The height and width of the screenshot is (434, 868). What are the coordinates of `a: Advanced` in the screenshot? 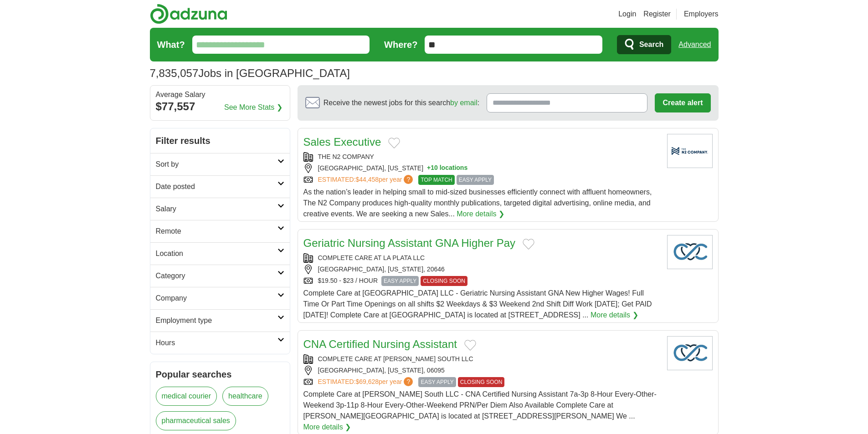 It's located at (695, 44).